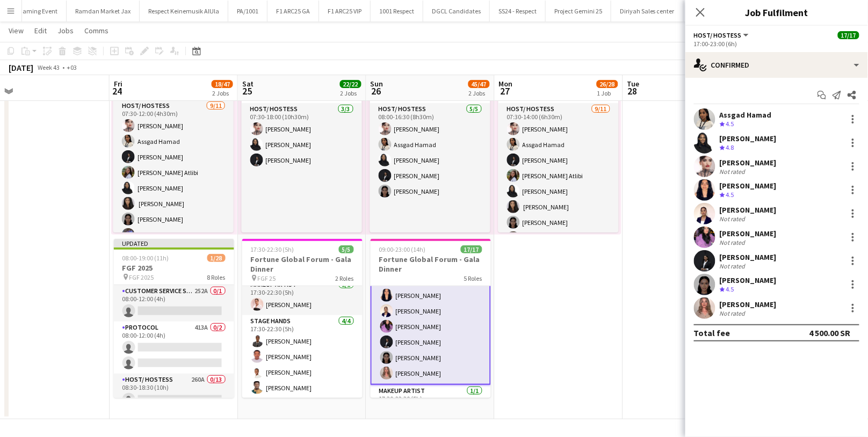  What do you see at coordinates (16, 30) in the screenshot?
I see `a: View` at bounding box center [16, 30].